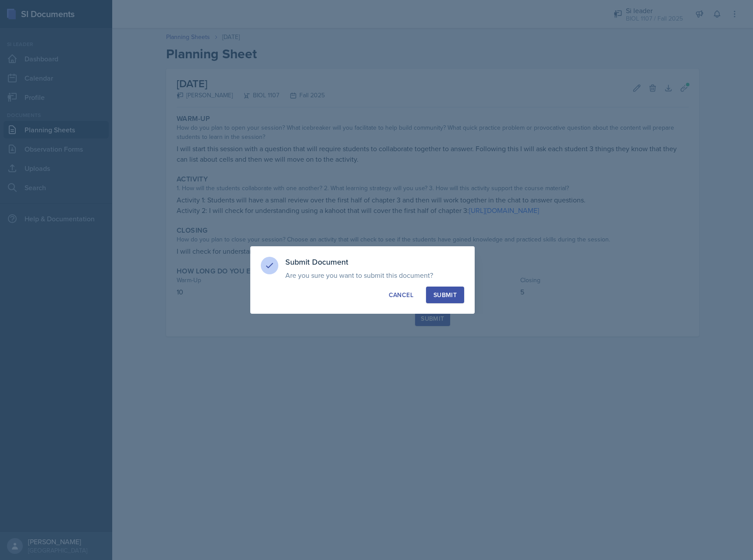  I want to click on h3: Submit Document, so click(375, 262).